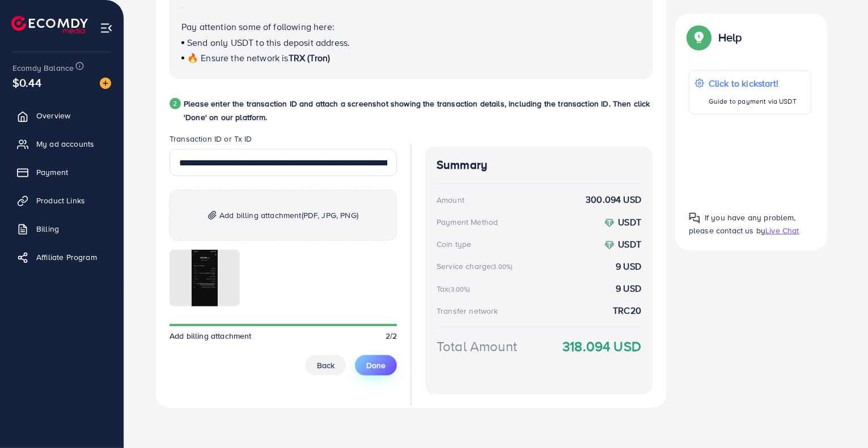 The width and height of the screenshot is (868, 448). What do you see at coordinates (43, 68) in the screenshot?
I see `span: Ecomdy Balance` at bounding box center [43, 68].